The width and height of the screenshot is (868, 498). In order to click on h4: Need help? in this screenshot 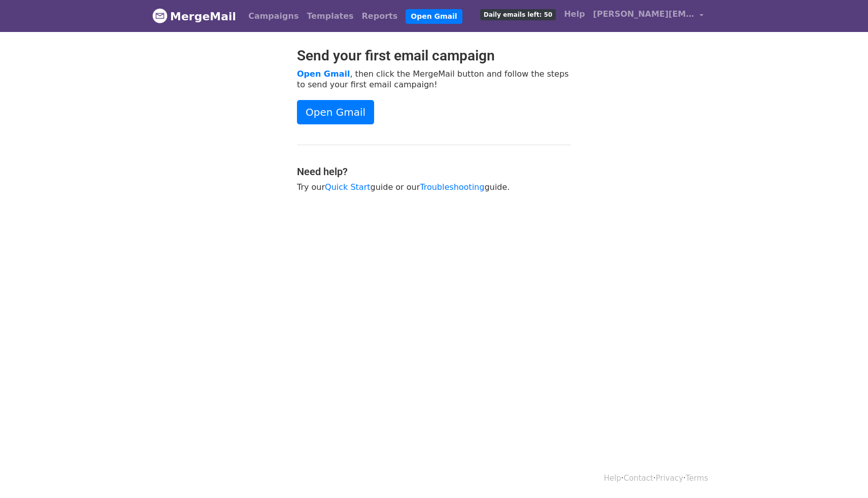, I will do `click(434, 171)`.